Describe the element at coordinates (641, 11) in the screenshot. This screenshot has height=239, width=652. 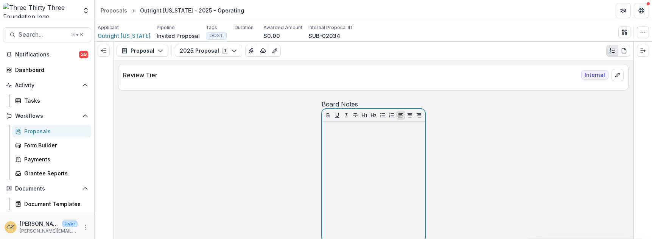
I see `button: Get Help` at that location.